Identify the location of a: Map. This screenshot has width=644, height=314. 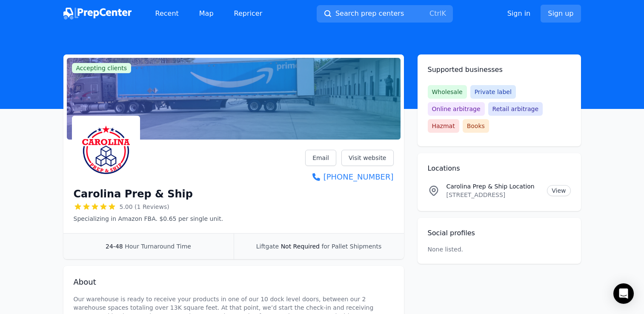
(206, 14).